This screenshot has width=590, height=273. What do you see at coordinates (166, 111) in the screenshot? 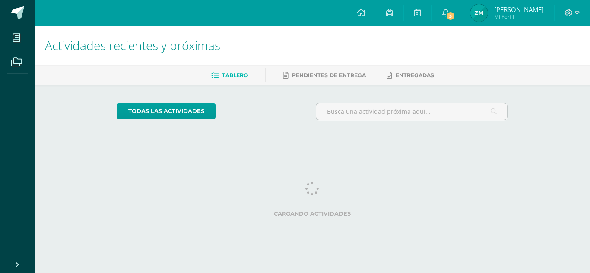
I see `a: todas las Actividades` at bounding box center [166, 111].